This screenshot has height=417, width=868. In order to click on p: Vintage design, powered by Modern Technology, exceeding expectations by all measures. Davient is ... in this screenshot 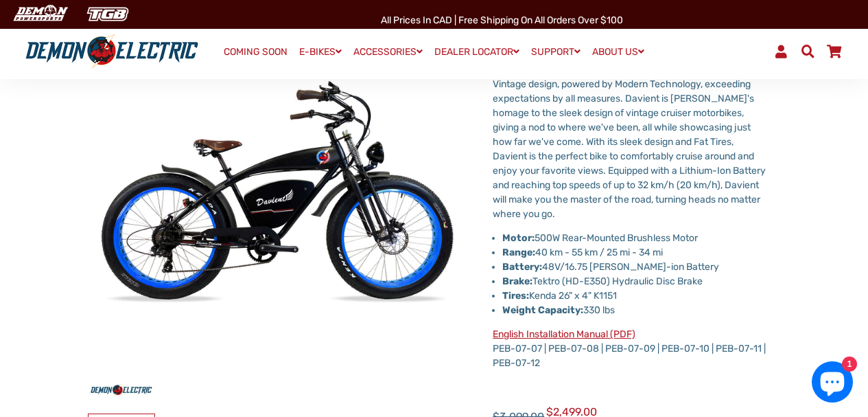, I will do `click(630, 149)`.